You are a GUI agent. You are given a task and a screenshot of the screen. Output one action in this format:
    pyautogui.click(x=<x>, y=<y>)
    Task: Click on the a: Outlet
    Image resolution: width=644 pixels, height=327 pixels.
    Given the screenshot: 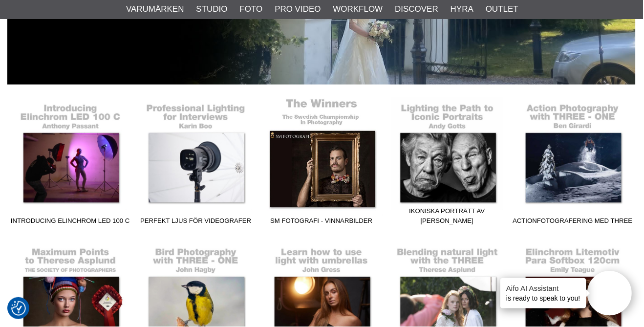 What is the action you would take?
    pyautogui.click(x=503, y=10)
    